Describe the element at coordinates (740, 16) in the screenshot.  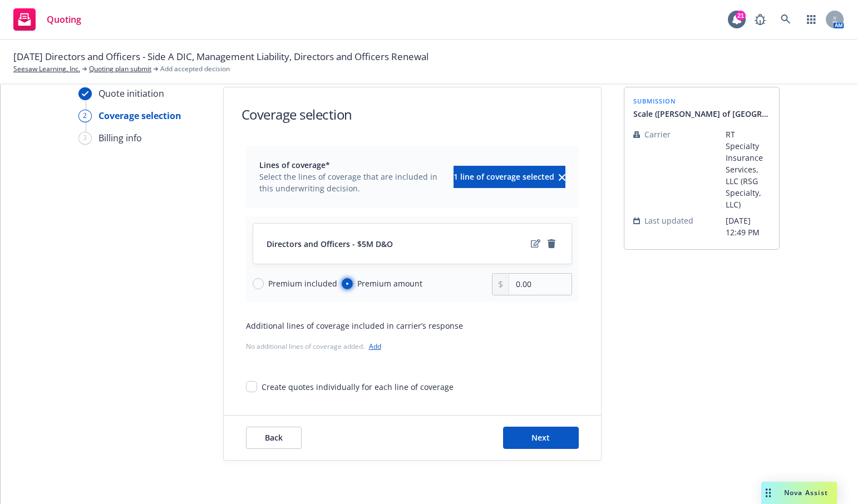
I see `div: 21` at that location.